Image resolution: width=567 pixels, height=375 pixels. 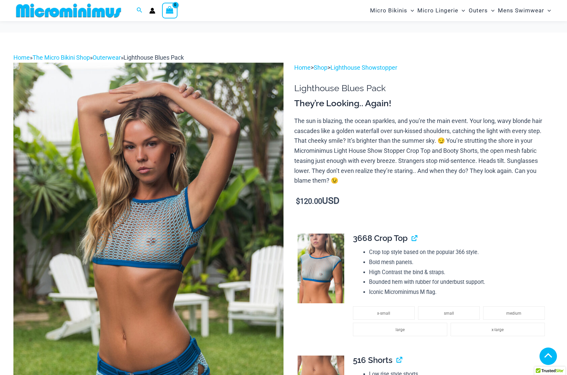 What do you see at coordinates (373, 360) in the screenshot?
I see `span: 516 Shorts` at bounding box center [373, 360].